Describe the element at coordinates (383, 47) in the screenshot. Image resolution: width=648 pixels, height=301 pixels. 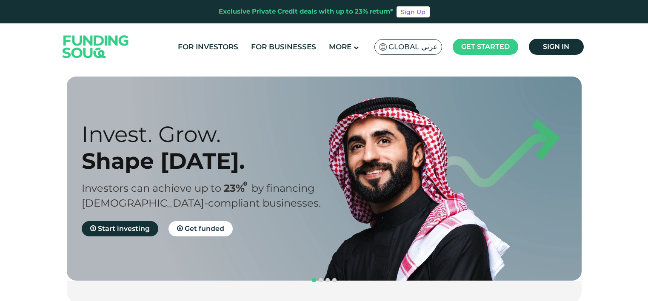
I see `img: SA Flag` at that location.